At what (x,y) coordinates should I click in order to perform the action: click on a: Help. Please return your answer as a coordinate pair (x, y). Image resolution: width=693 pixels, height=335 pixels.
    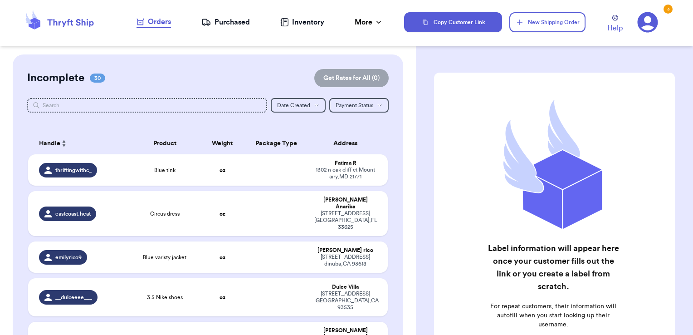
    Looking at the image, I should click on (615, 24).